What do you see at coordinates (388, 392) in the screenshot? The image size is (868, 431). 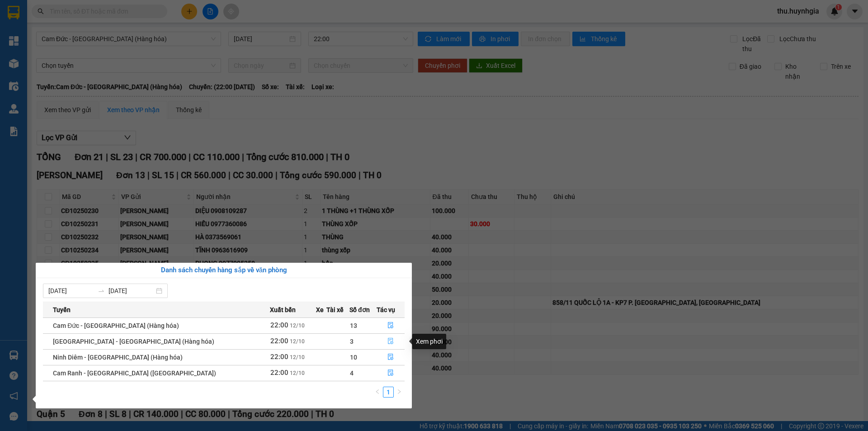 I see `a: 1` at bounding box center [388, 392].